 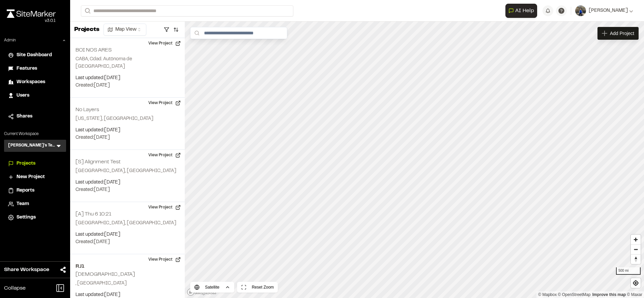 What do you see at coordinates (522, 11) in the screenshot?
I see `div: Open AI Assistant` at bounding box center [522, 11].